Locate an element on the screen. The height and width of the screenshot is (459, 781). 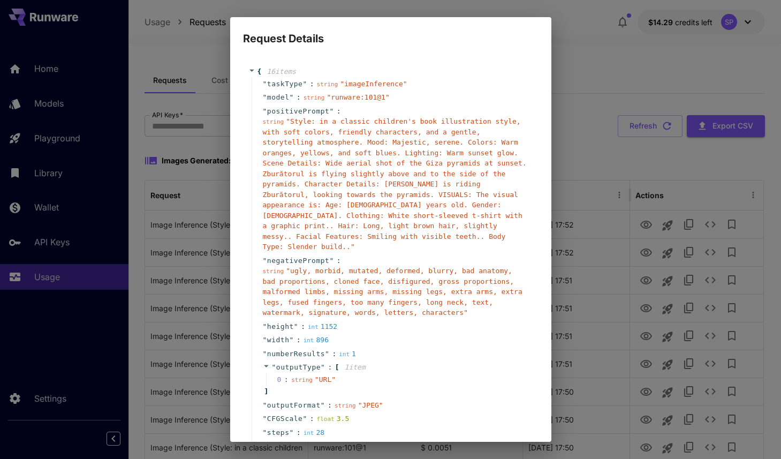
span: taskType is located at coordinates (285, 84).